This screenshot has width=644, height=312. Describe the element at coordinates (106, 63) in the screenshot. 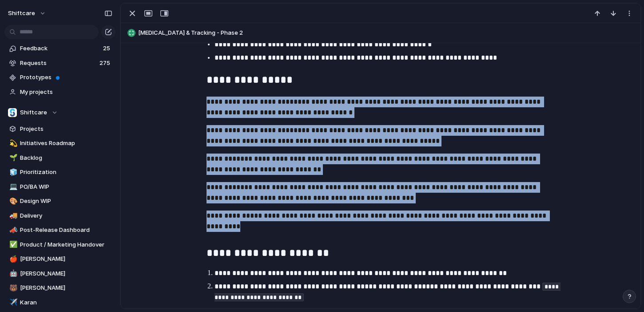

I see `span: 275` at that location.